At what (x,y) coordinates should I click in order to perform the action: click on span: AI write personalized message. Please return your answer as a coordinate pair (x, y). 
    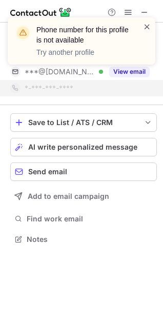
    Looking at the image, I should click on (83, 147).